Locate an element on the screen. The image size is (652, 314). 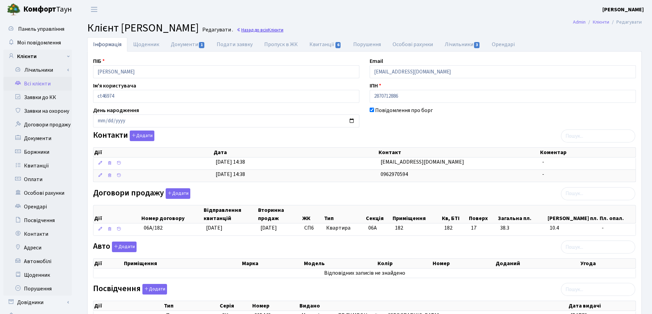
th: Вторинна продаж is located at coordinates (279, 214).